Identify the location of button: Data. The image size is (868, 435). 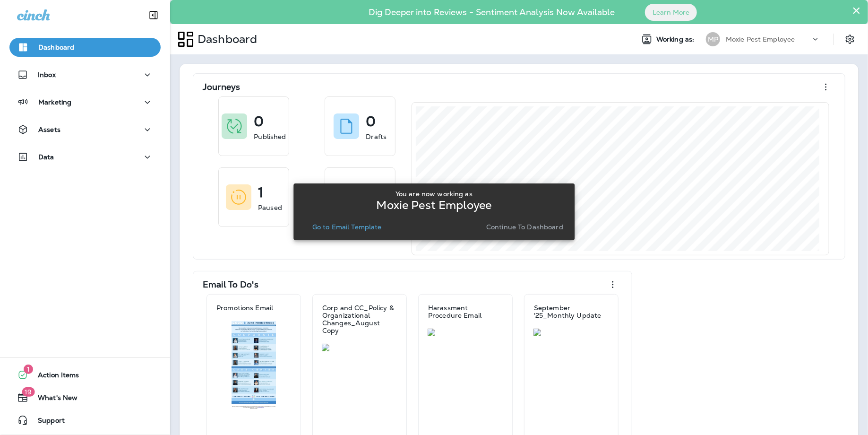
(85, 157).